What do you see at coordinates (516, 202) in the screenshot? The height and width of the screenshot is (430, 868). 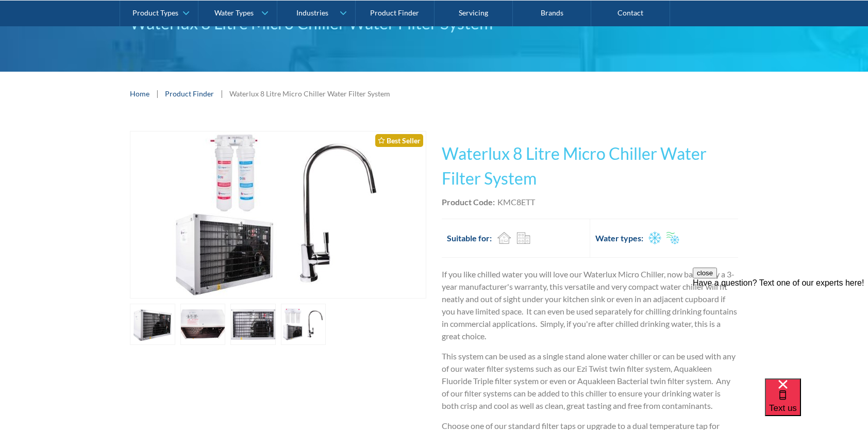 I see `div: KMC8ETT` at bounding box center [516, 202].